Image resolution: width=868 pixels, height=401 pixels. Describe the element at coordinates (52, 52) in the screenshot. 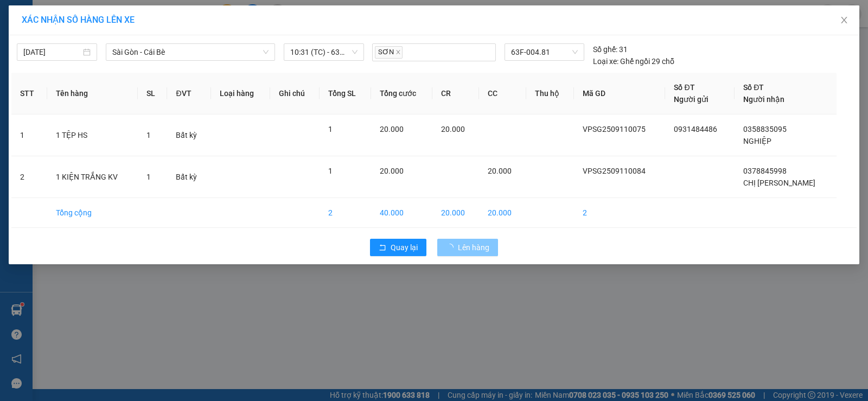

I see `input: 11/09/2025` at that location.